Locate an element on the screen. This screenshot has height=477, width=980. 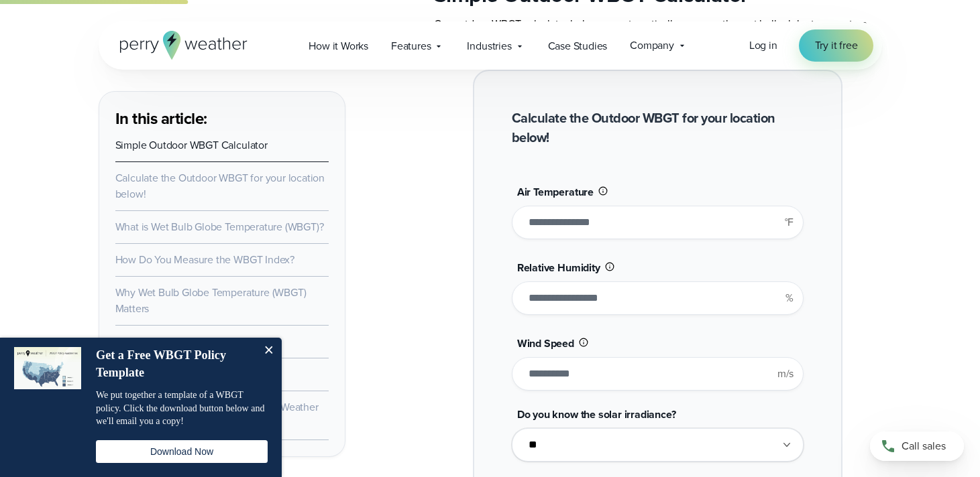
h2: Calculate the Outdoor WBGT for your location below! is located at coordinates (658, 128).